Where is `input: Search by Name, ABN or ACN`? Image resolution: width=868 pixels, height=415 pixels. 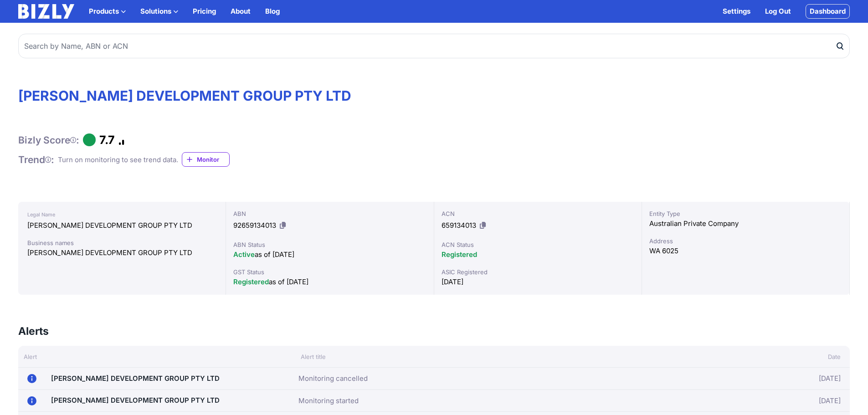 input: Search by Name, ABN or ACN is located at coordinates (434, 46).